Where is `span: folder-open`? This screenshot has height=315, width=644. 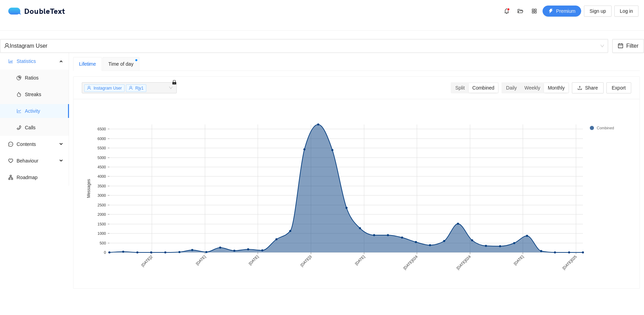 span: folder-open is located at coordinates (520, 11).